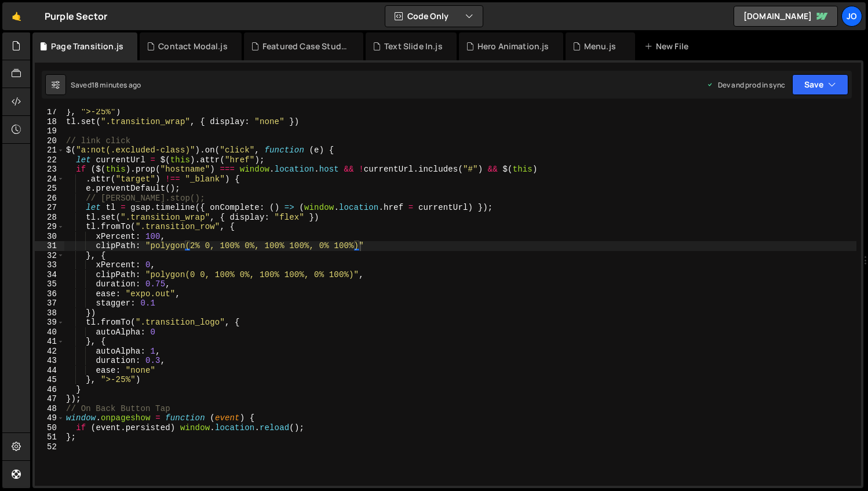 The image size is (868, 491). Describe the element at coordinates (820, 85) in the screenshot. I see `button: Save` at that location.